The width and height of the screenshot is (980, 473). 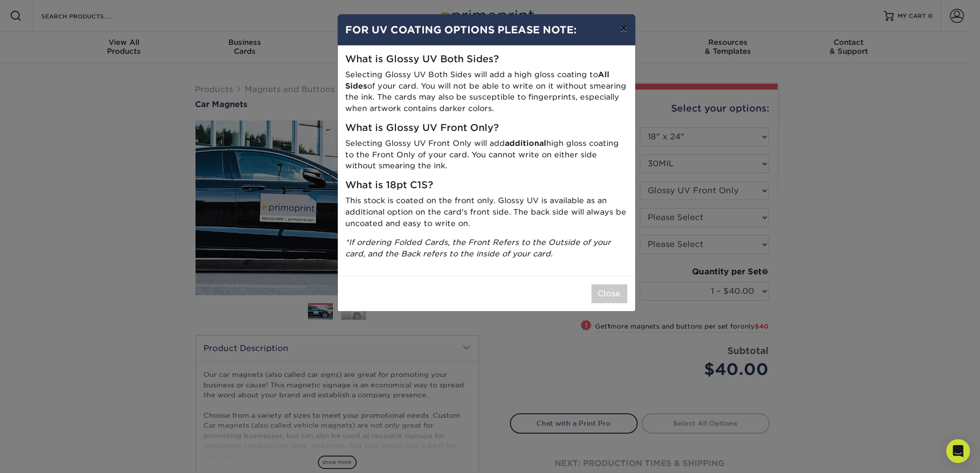 I want to click on button: Close, so click(x=609, y=293).